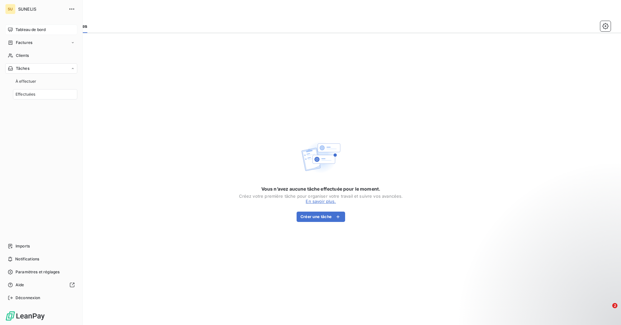 This screenshot has width=621, height=325. Describe the element at coordinates (38, 272) in the screenshot. I see `span: Paramètres et réglages` at that location.